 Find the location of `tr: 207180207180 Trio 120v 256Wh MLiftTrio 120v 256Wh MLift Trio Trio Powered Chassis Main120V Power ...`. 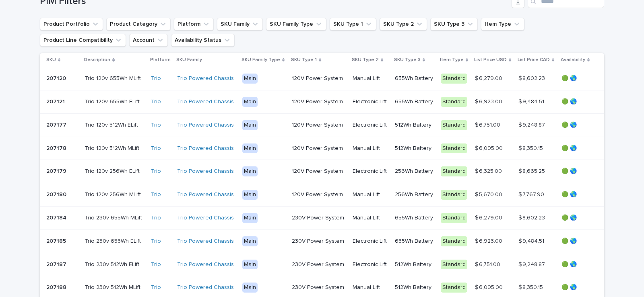

tr: 207180207180 Trio 120v 256Wh MLiftTrio 120v 256Wh MLift Trio Trio Powered Chassis Main120V Power ... is located at coordinates (322, 195).